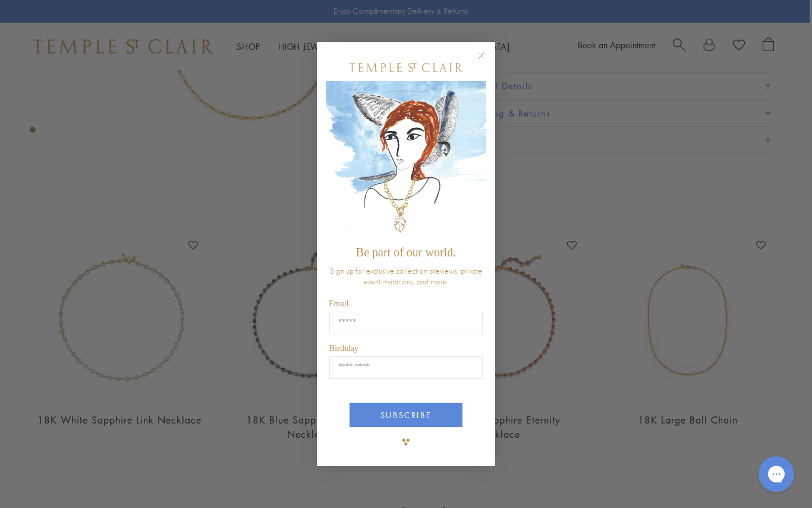 The image size is (812, 508). I want to click on button: Gorgias live chat, so click(24, 22).